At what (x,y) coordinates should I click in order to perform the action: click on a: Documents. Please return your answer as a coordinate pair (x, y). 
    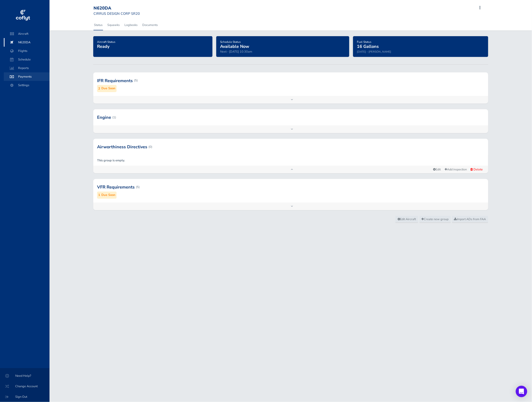
    Looking at the image, I should click on (150, 25).